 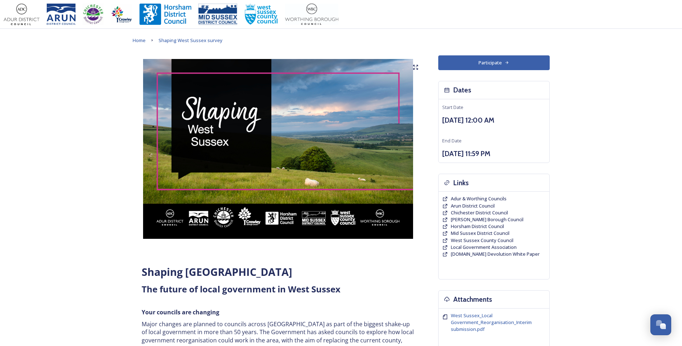 I want to click on img: 150ppimsdc%20logo%20blue.png, so click(x=218, y=14).